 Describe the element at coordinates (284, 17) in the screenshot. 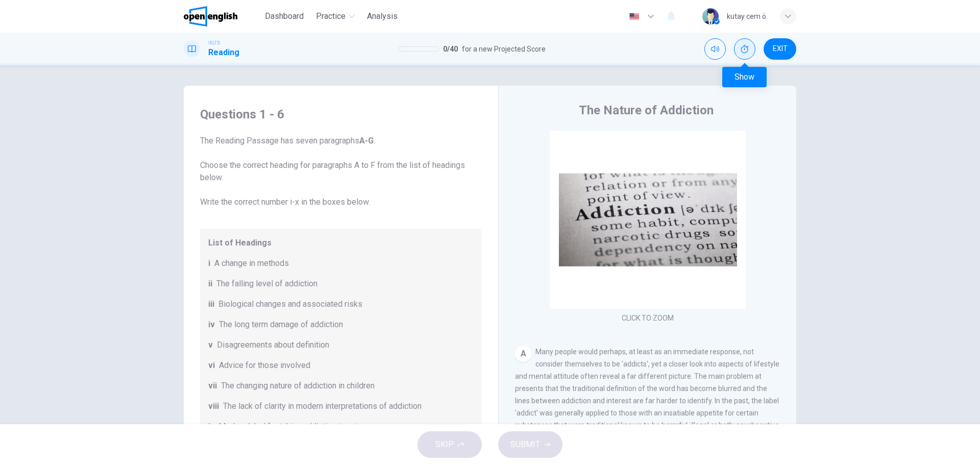

I see `button: Dashboard` at that location.